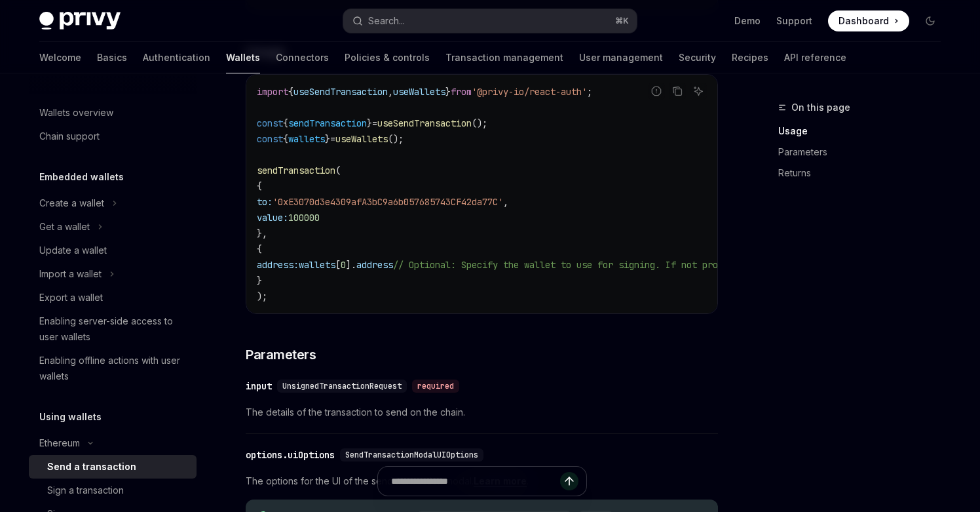 This screenshot has height=512, width=980. I want to click on button: Toggle Ethereum section, so click(113, 443).